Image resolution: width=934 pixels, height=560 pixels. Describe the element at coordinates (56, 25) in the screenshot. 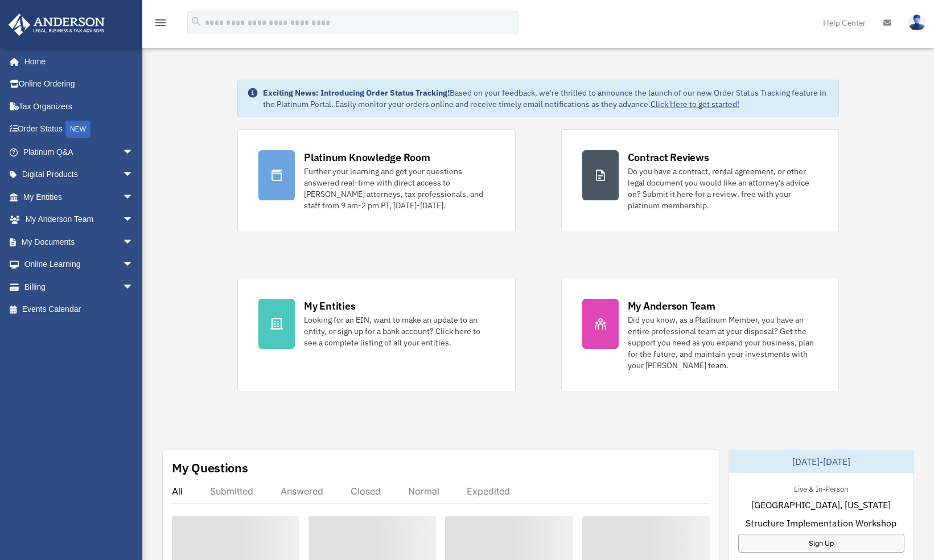

I see `img: Anderson Advisors Platinum Portal` at that location.